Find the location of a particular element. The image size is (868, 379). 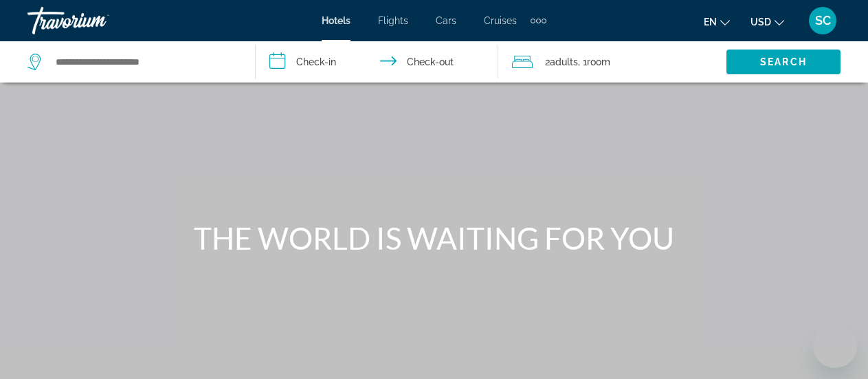

button: Search is located at coordinates (784, 62).